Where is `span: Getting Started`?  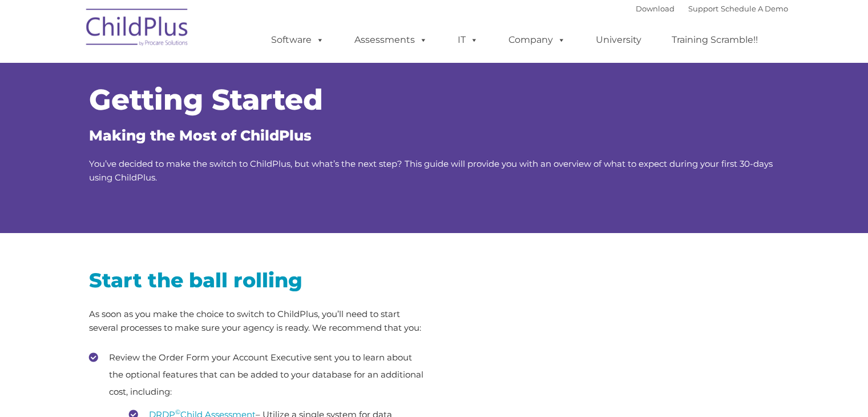 span: Getting Started is located at coordinates (206, 100).